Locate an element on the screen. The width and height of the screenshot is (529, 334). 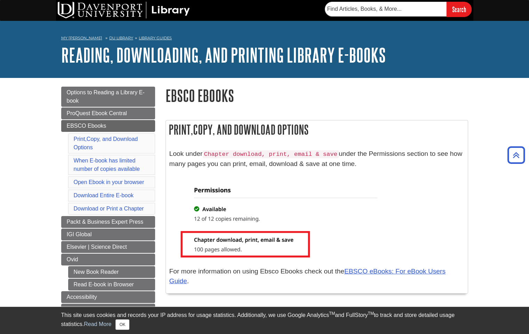
a: Print,Copy, and Download Options is located at coordinates (106, 143).